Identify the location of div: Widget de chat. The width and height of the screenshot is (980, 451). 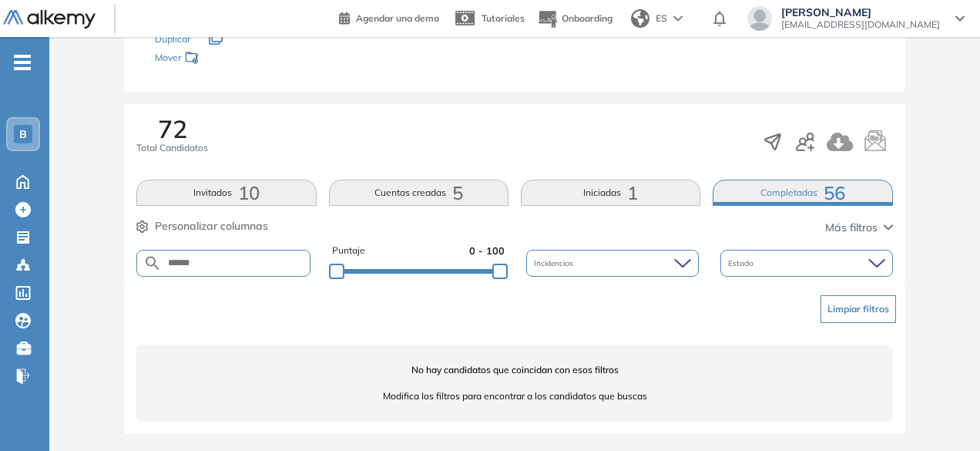
(942, 414).